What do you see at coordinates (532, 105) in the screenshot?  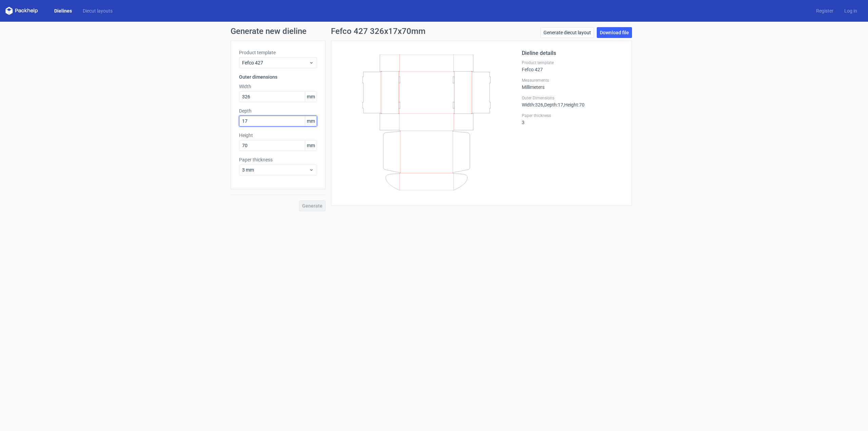 I see `span: Width : 326` at bounding box center [532, 105].